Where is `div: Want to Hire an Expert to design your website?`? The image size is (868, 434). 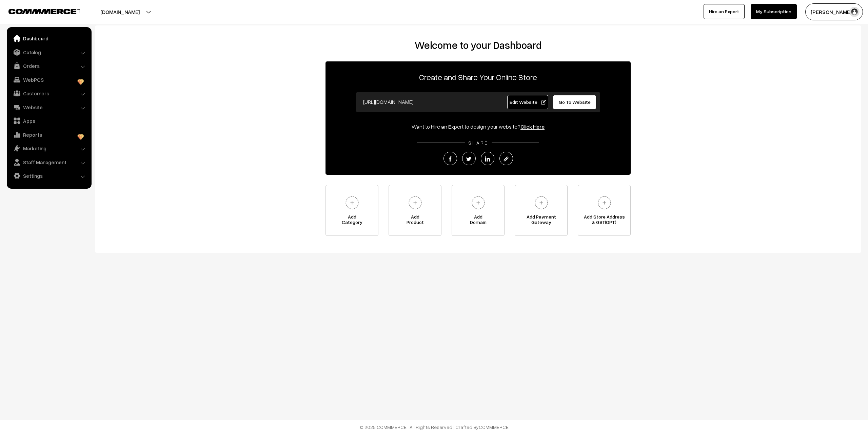
div: Want to Hire an Expert to design your website? is located at coordinates (478, 126).